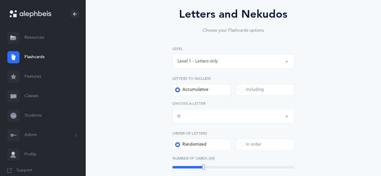  Describe the element at coordinates (191, 145) in the screenshot. I see `div: Randomized` at that location.